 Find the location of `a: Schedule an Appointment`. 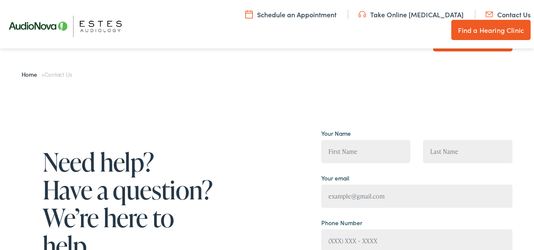

a: Schedule an Appointment is located at coordinates (291, 14).